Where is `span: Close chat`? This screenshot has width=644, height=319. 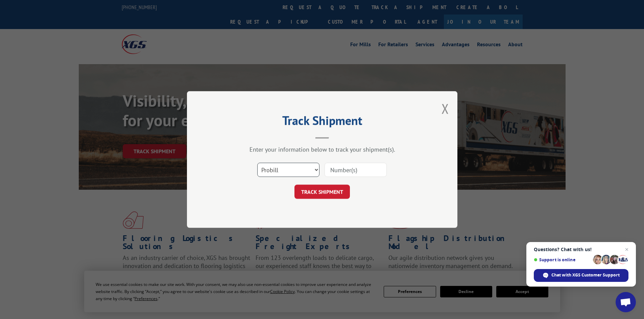
span: Close chat is located at coordinates (627, 249).